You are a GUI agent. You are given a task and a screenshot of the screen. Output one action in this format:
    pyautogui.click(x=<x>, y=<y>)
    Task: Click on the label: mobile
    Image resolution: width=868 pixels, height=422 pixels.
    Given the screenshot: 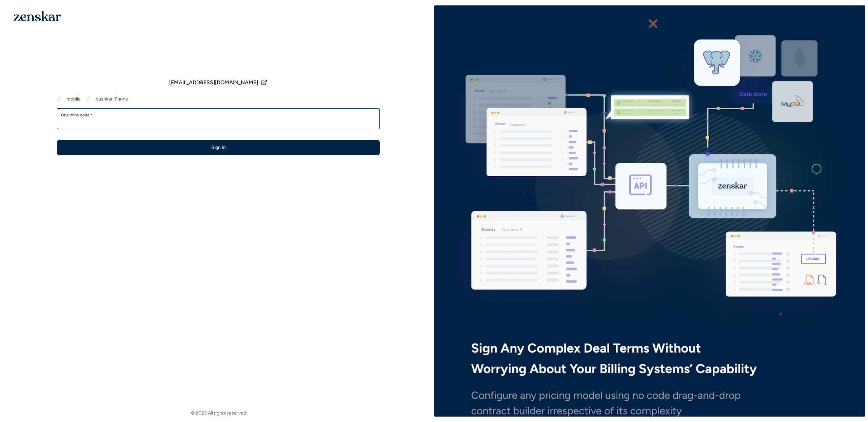 What is the action you would take?
    pyautogui.click(x=74, y=99)
    